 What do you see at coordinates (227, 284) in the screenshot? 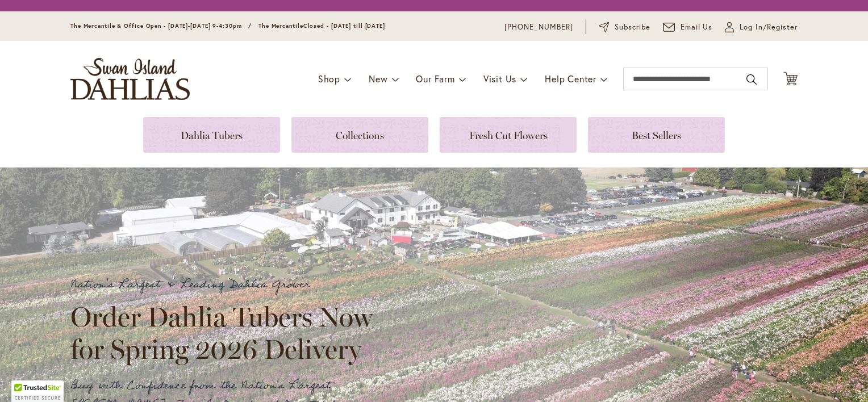
I see `p: Nation's Largest & Leading Dahlia Grower` at bounding box center [227, 284].